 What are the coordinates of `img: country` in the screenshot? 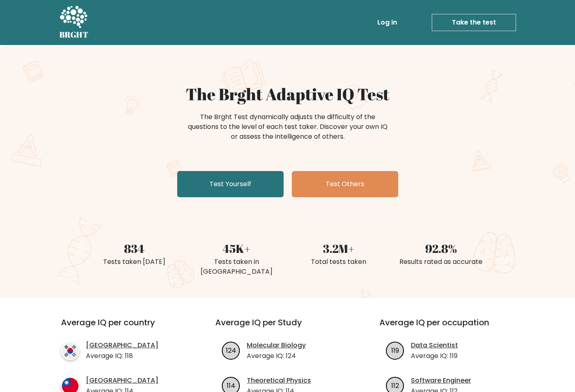 It's located at (70, 350).